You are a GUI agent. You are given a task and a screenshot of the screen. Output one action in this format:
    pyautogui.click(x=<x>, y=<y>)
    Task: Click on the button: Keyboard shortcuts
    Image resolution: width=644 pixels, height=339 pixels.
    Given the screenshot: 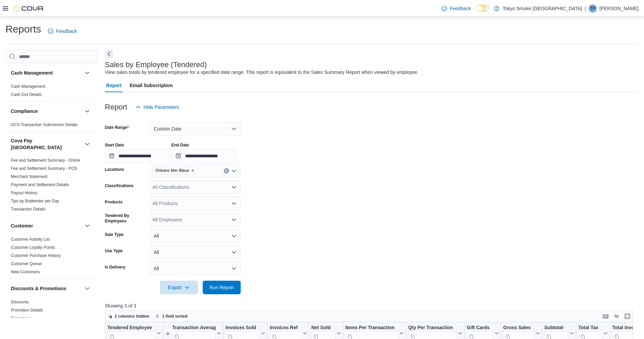 What is the action you would take?
    pyautogui.click(x=606, y=316)
    